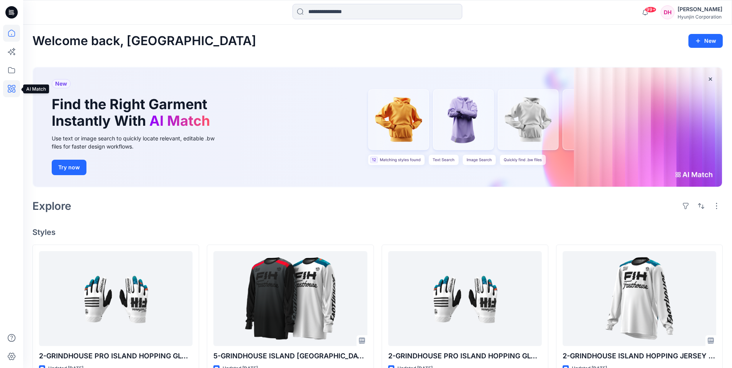 This screenshot has width=732, height=368. I want to click on button: Try now, so click(69, 167).